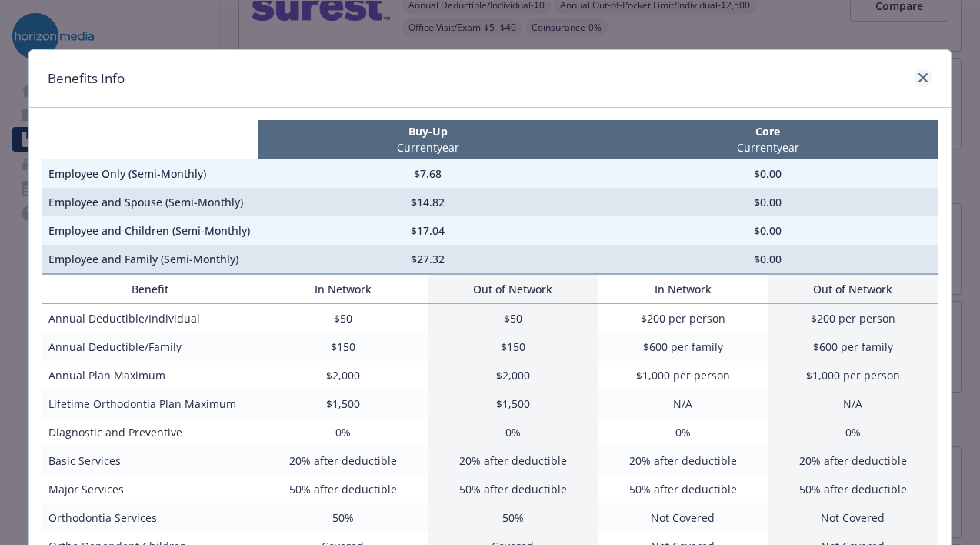 Image resolution: width=980 pixels, height=545 pixels. What do you see at coordinates (150, 375) in the screenshot?
I see `td: Annual Plan Maximum` at bounding box center [150, 375].